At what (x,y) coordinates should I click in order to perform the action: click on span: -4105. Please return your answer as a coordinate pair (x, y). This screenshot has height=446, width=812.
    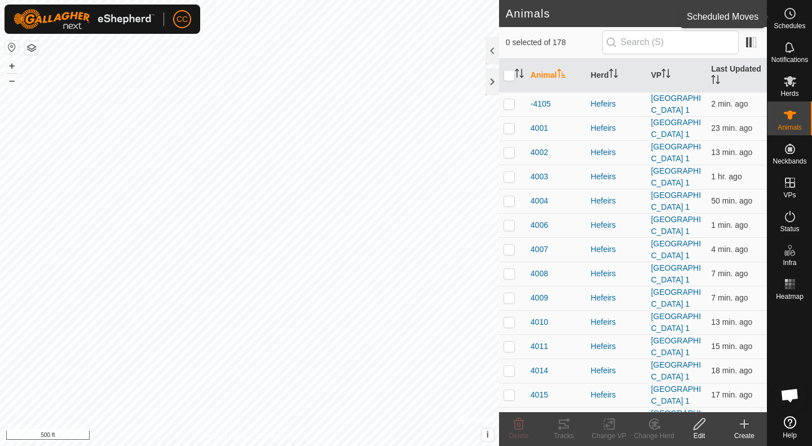
    Looking at the image, I should click on (541, 104).